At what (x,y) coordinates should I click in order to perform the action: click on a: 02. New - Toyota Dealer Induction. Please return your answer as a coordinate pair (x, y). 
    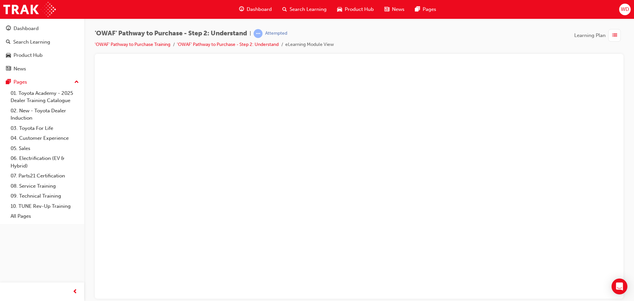
    Looking at the image, I should click on (45, 114).